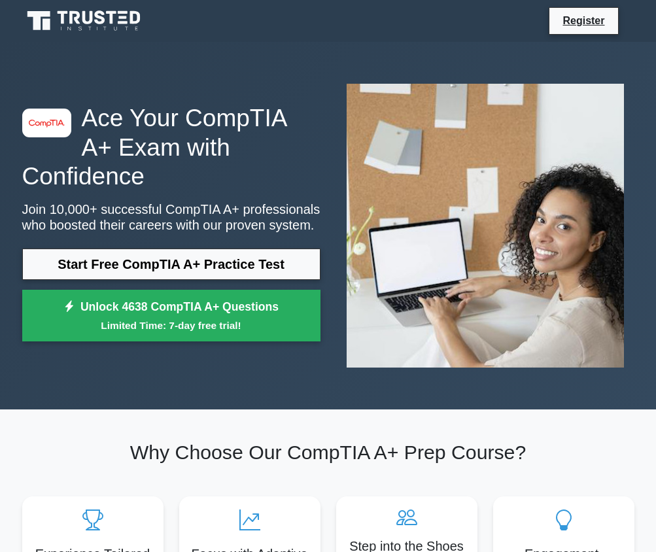 The image size is (656, 552). I want to click on a: Register, so click(583, 20).